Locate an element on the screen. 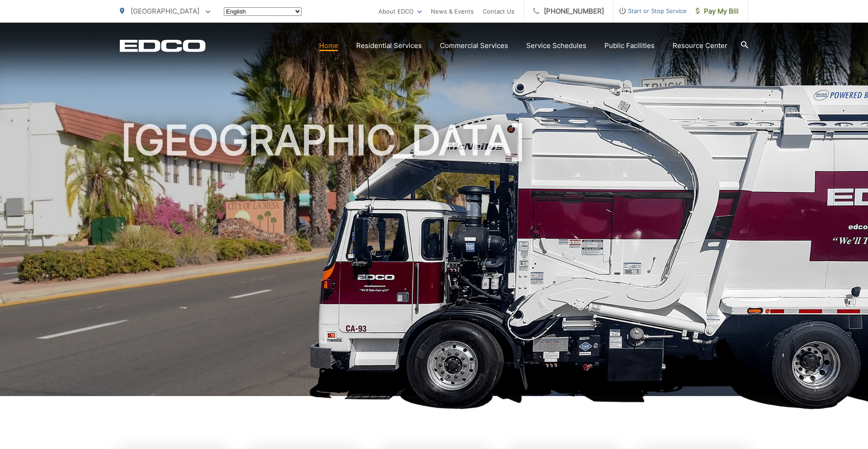  a: Service Schedules is located at coordinates (556, 46).